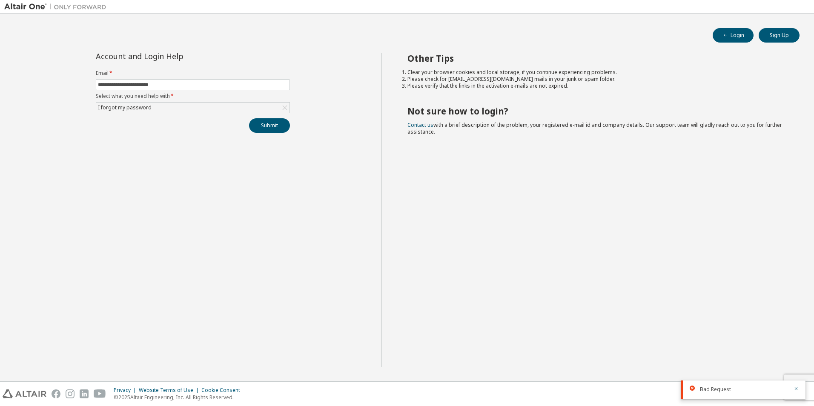  I want to click on span: with a brief description of the problem, your registered e-mail id and company details. Our suppo..., so click(595, 128).